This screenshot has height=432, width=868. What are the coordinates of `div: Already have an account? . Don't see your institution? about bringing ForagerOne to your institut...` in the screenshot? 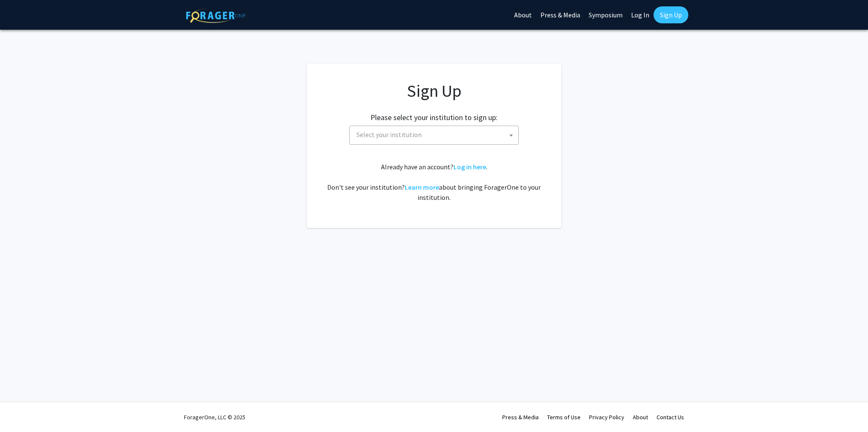 It's located at (434, 182).